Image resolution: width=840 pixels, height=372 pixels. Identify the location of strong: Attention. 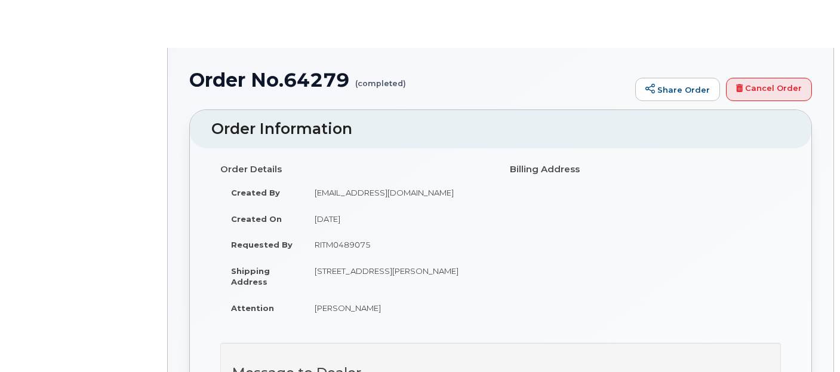
(253, 308).